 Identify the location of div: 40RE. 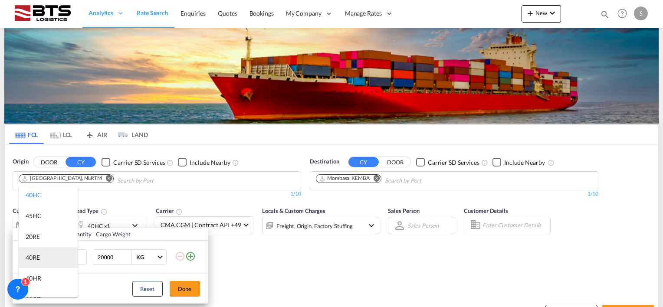
(33, 258).